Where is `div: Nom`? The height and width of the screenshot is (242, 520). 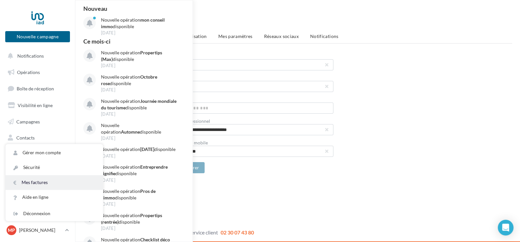
div: Nom is located at coordinates (252, 56).